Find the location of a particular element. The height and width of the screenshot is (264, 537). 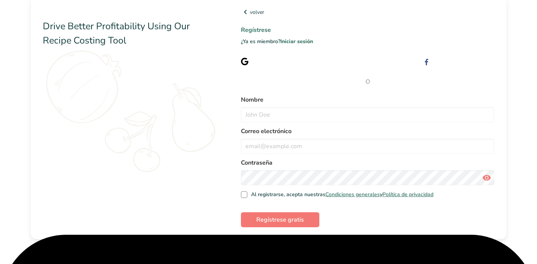

span: con Google is located at coordinates (293, 61).